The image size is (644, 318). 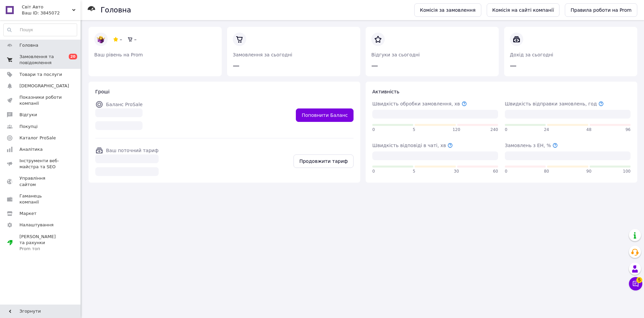 I want to click on span: 30, so click(x=456, y=171).